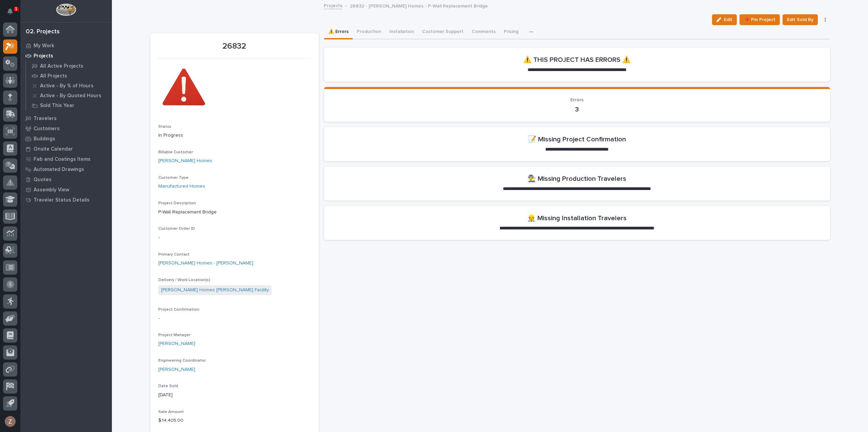 Image resolution: width=868 pixels, height=432 pixels. Describe the element at coordinates (184, 280) in the screenshot. I see `span: Delivery / Work Location(s)` at that location.